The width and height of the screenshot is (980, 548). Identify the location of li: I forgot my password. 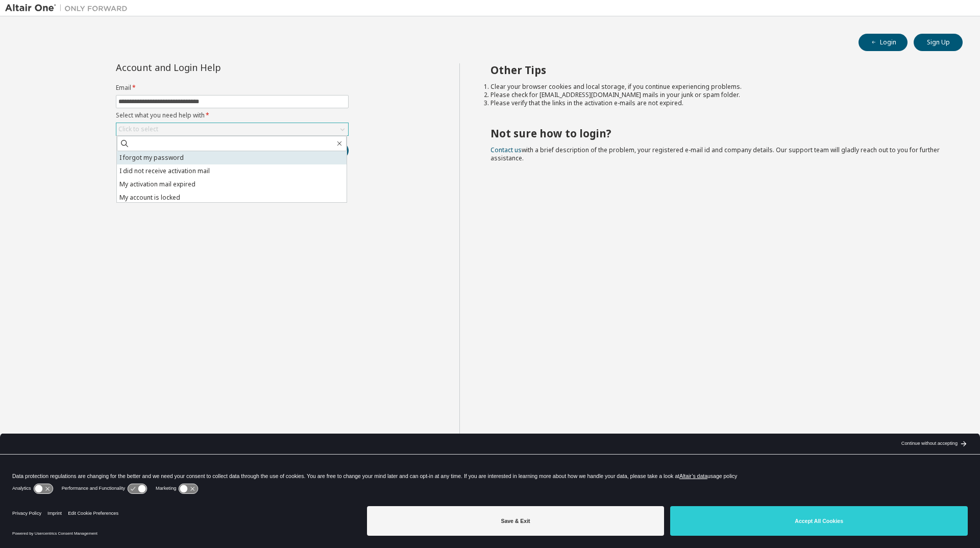
(231, 158).